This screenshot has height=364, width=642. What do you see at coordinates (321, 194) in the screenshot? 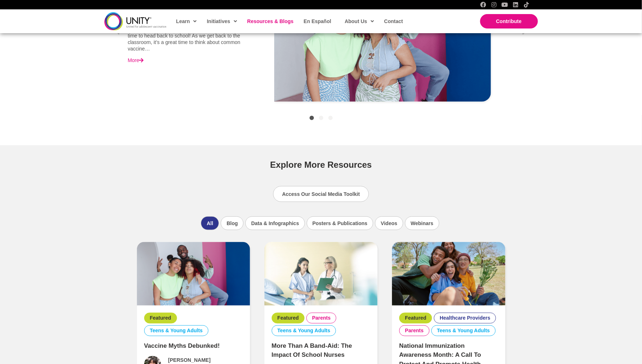
I see `span: Access Our Social Media Toolkit` at bounding box center [321, 194].